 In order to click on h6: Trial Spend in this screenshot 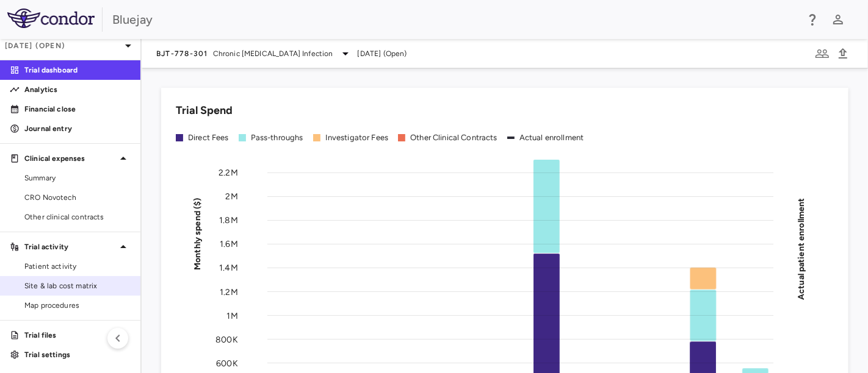, I will do `click(204, 110)`.